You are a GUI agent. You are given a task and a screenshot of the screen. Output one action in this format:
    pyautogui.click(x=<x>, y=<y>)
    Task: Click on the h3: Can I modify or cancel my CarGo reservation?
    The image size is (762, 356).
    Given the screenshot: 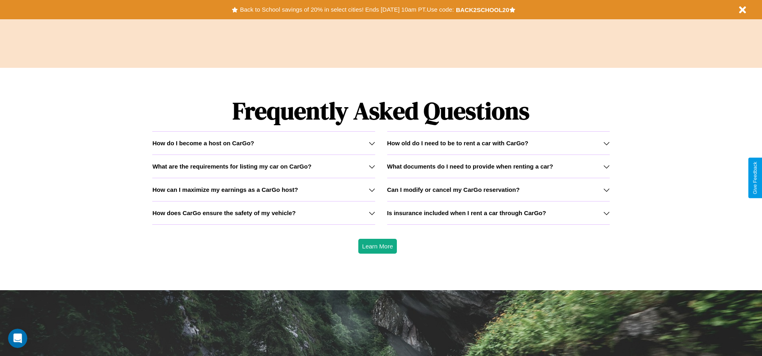 What is the action you would take?
    pyautogui.click(x=453, y=190)
    